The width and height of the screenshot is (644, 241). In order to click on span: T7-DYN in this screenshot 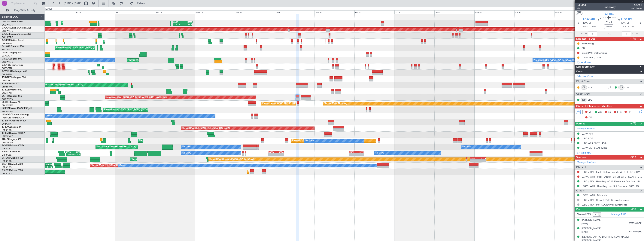, I will do `click(6, 121)`.